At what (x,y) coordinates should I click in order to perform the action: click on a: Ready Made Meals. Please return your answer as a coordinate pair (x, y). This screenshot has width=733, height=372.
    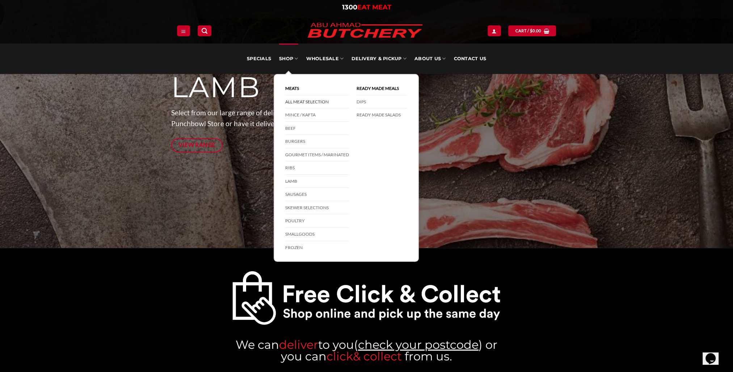
    Looking at the image, I should click on (382, 88).